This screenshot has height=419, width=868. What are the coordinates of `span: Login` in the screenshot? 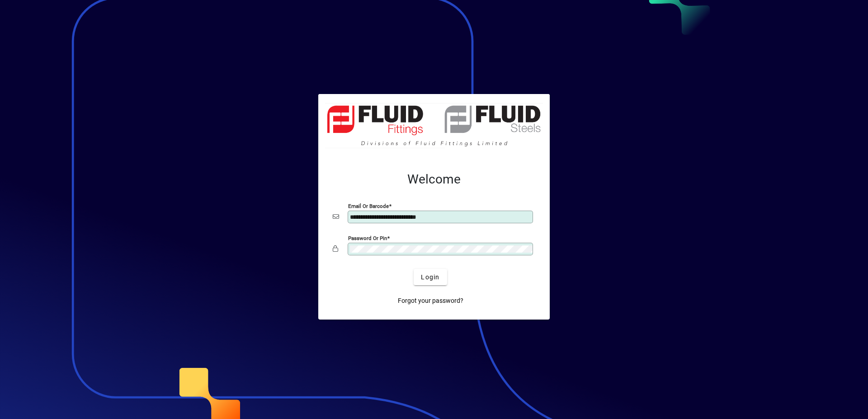 It's located at (430, 277).